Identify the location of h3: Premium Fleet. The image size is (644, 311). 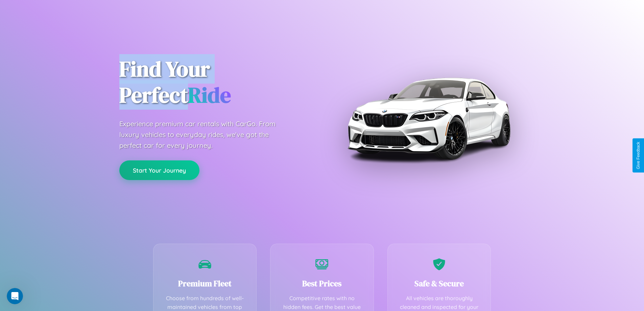
(205, 283).